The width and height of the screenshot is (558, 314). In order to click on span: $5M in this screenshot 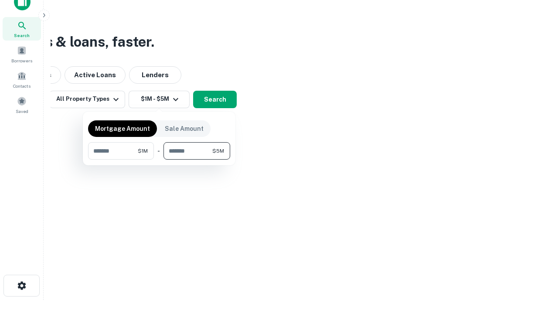, I will do `click(218, 151)`.